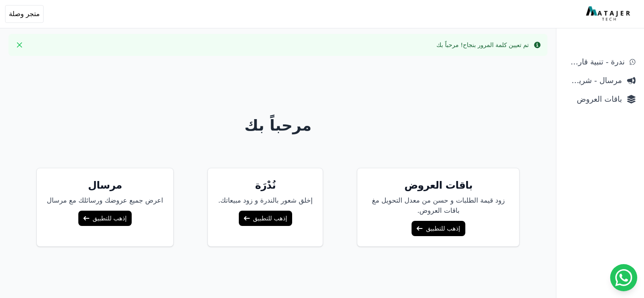  I want to click on p: اعرض جميع عروضك ورسائلك مع مرسال, so click(105, 200).